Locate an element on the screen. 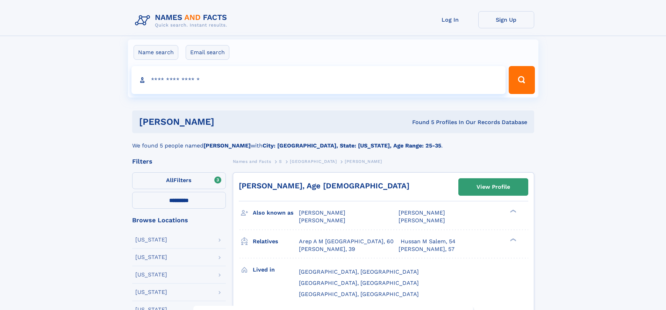 Image resolution: width=666 pixels, height=310 pixels. span: S is located at coordinates (281, 162).